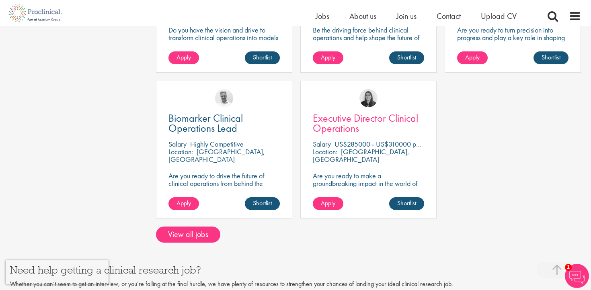  I want to click on a: About us, so click(363, 16).